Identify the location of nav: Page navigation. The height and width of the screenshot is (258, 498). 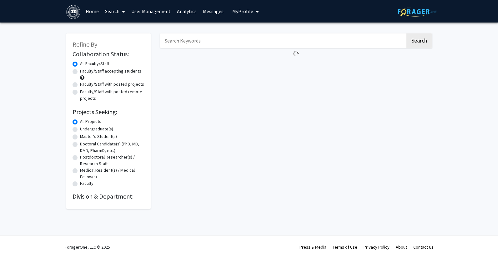
(296, 66).